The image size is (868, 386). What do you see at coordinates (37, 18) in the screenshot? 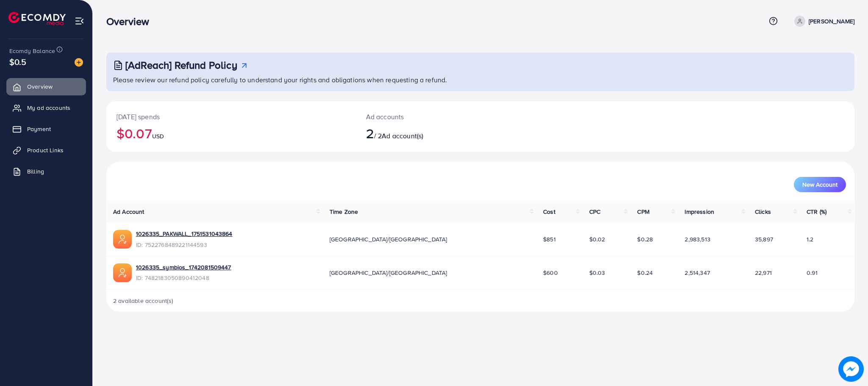
I see `img: logo` at bounding box center [37, 18].